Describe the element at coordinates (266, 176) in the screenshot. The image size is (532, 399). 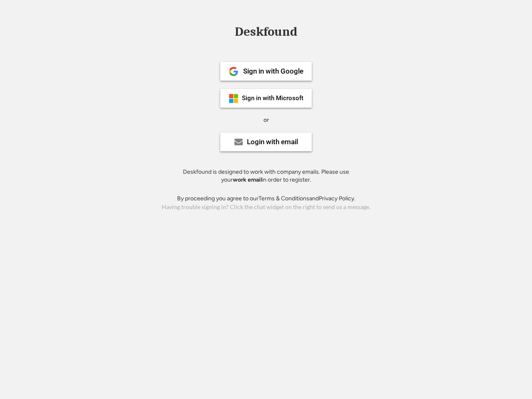
I see `div: Deskfound is designed to work with company emails. Please use your in order to register.` at that location.